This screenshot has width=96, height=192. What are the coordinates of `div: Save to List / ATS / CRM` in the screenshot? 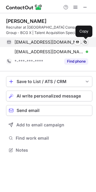 It's located at (49, 82).